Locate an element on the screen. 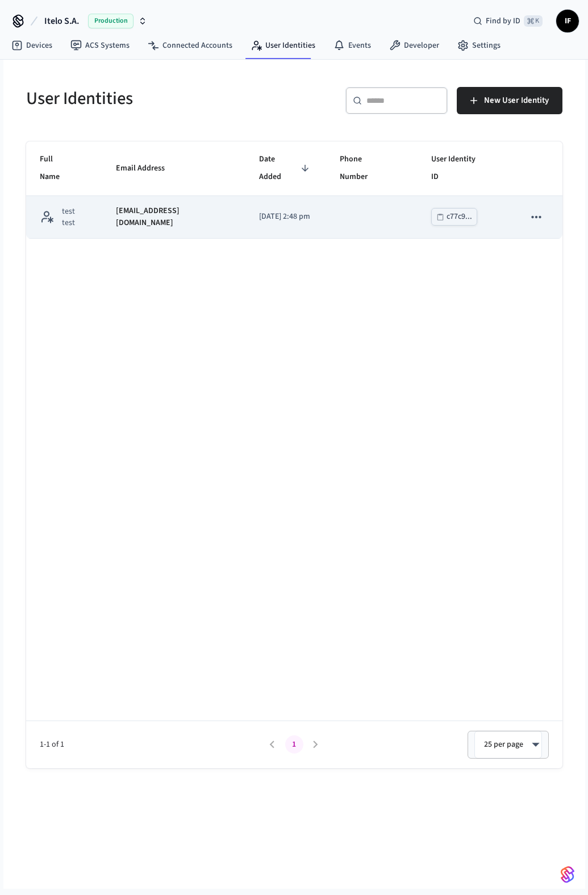 This screenshot has height=895, width=588. a: Connected Accounts is located at coordinates (190, 45).